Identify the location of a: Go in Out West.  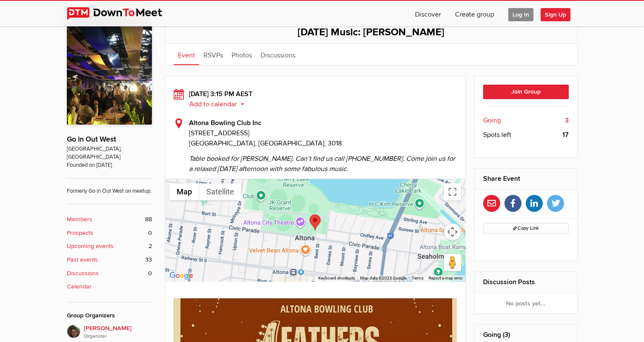
(91, 139).